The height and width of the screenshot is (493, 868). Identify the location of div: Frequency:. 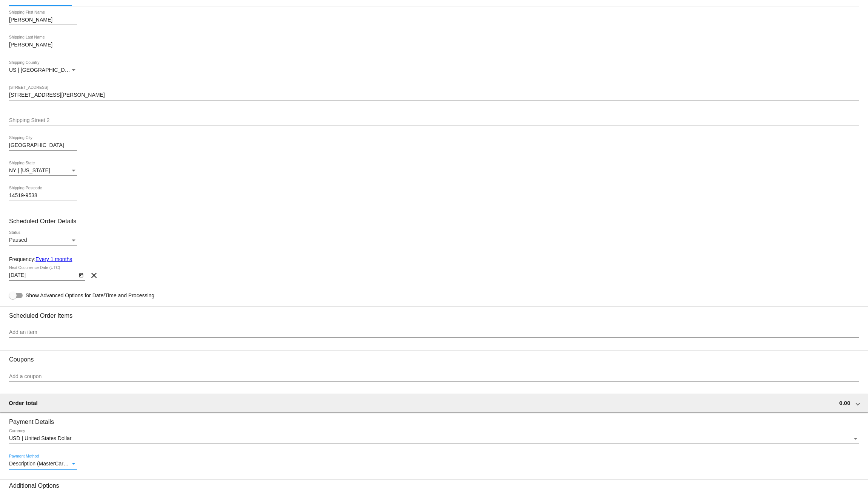
(434, 259).